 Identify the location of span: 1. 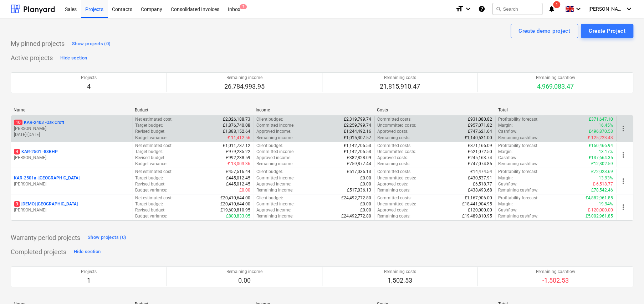
(556, 4).